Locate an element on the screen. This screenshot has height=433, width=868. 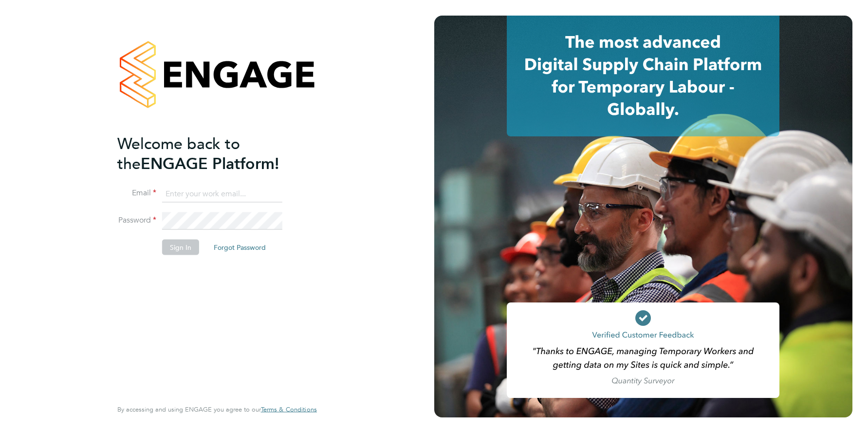
label: Email is located at coordinates (137, 193).